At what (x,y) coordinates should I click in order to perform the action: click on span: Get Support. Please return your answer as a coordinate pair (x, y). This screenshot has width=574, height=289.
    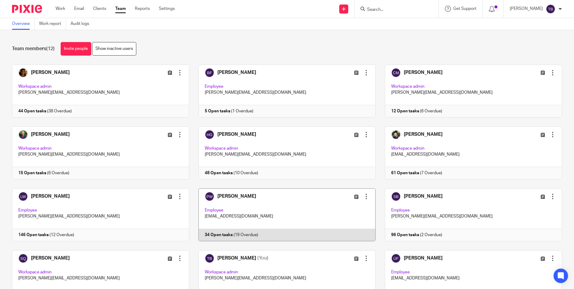
    Looking at the image, I should click on (465, 9).